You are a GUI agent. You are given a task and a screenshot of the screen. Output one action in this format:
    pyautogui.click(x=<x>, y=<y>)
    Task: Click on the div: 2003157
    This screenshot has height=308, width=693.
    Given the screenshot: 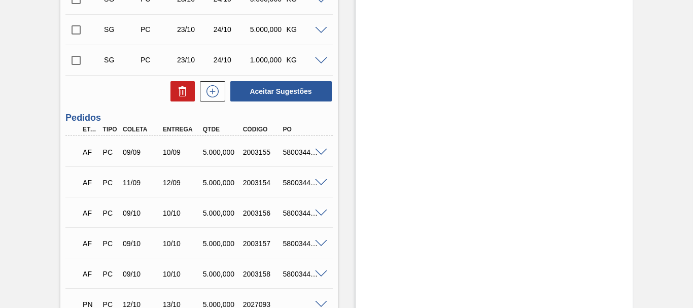 What is the action you would take?
    pyautogui.click(x=262, y=244)
    